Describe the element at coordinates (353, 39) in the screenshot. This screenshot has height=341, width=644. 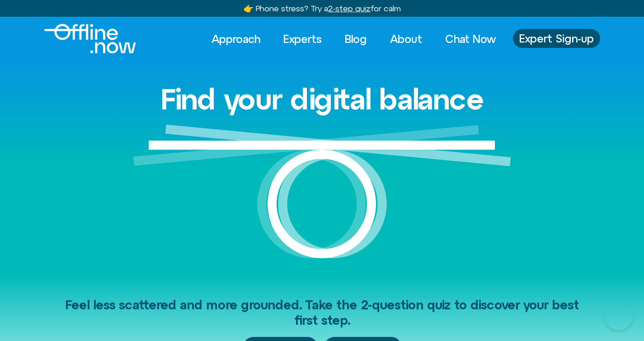
I see `nav: Menu` at that location.